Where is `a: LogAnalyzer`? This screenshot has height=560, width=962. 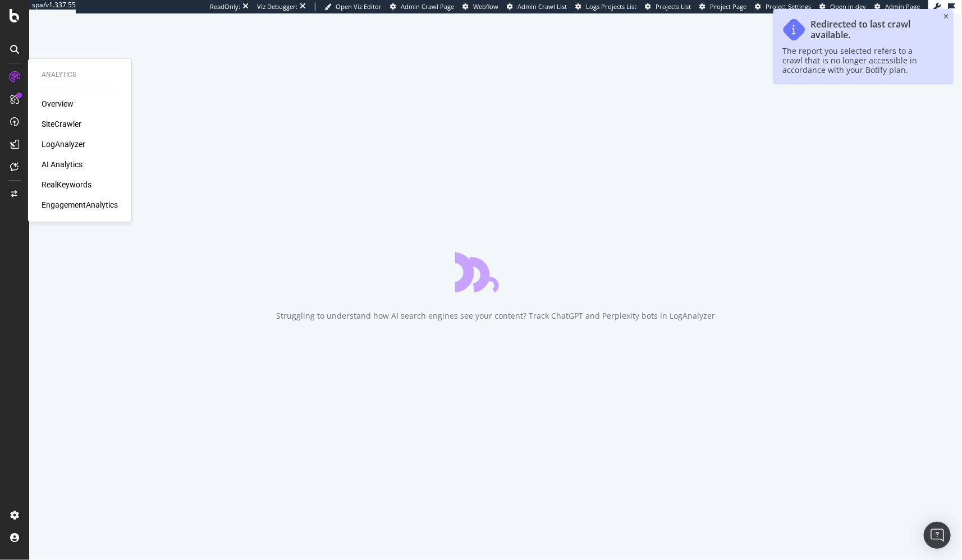 a: LogAnalyzer is located at coordinates (63, 144).